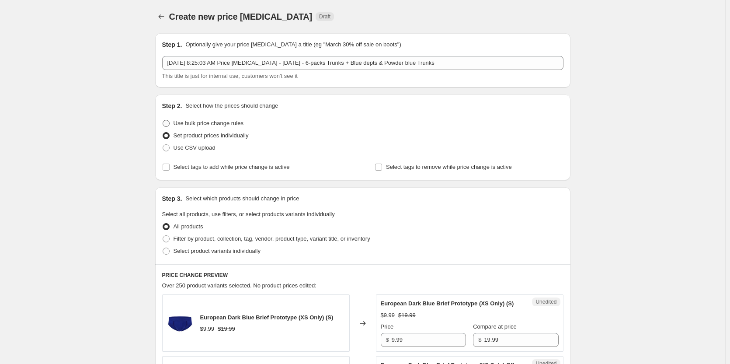  What do you see at coordinates (363, 275) in the screenshot?
I see `h6: PRICE CHANGE PREVIEW` at bounding box center [363, 275].